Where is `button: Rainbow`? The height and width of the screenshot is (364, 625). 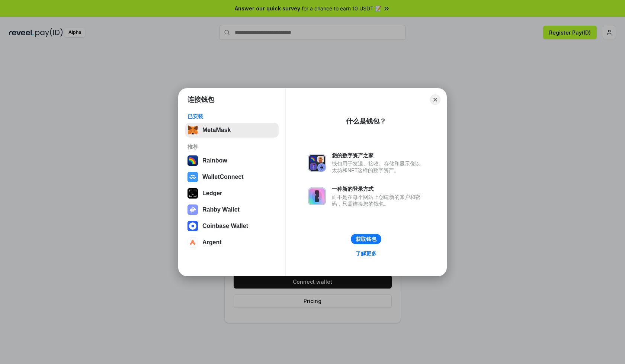
button: Rainbow is located at coordinates (232, 161).